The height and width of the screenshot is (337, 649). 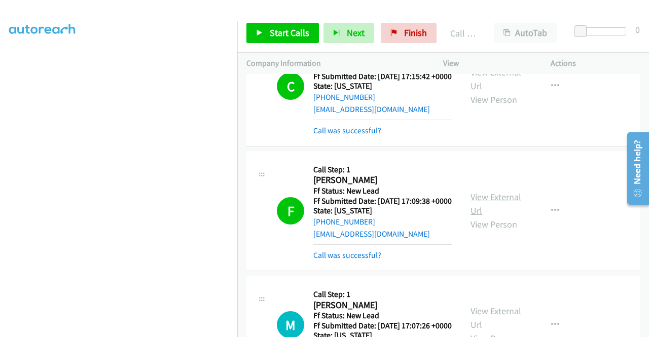 I want to click on span: Next, so click(x=356, y=32).